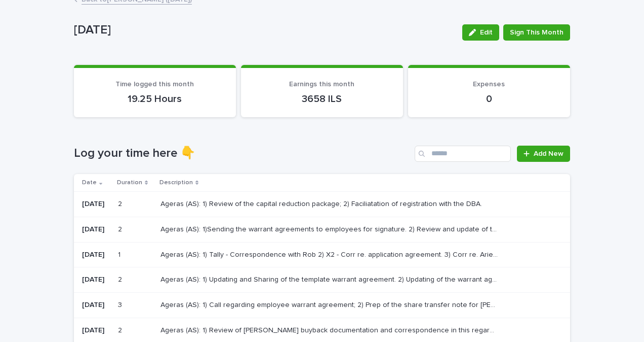 This screenshot has width=644, height=342. What do you see at coordinates (120, 253) in the screenshot?
I see `p: 1` at bounding box center [120, 253].